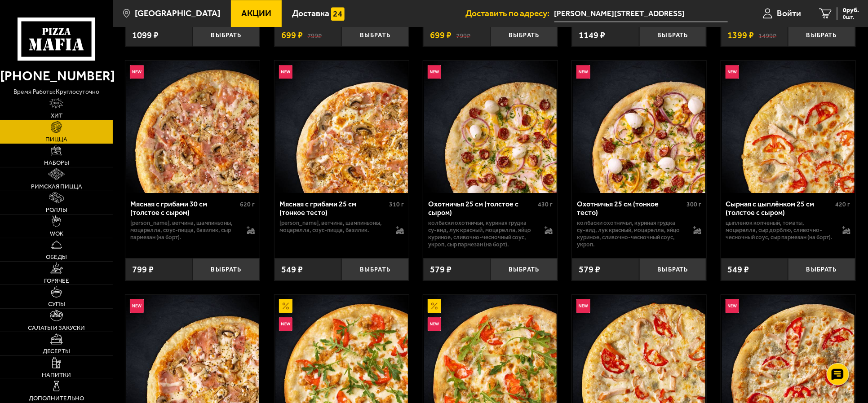 The width and height of the screenshot is (868, 403). I want to click on span: Десерты, so click(56, 351).